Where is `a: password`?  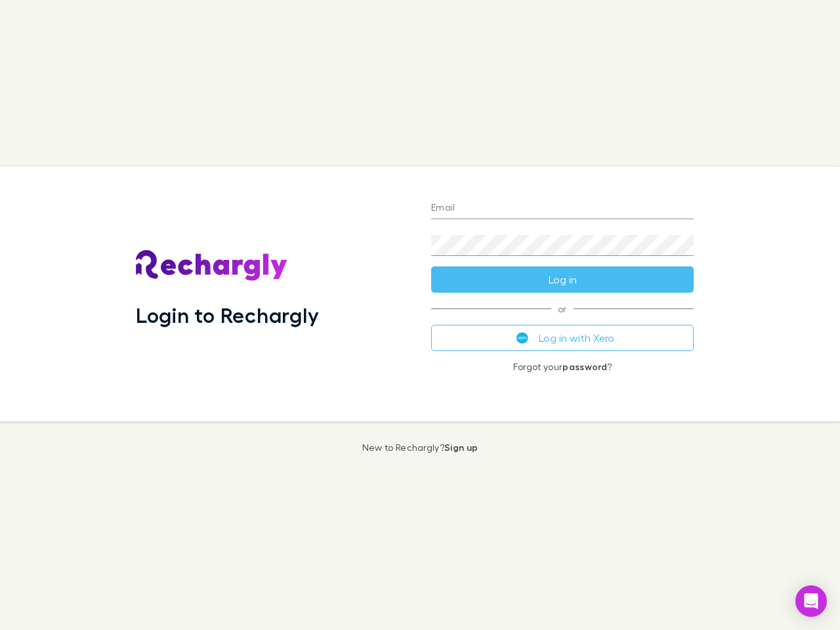
a: password is located at coordinates (585, 366).